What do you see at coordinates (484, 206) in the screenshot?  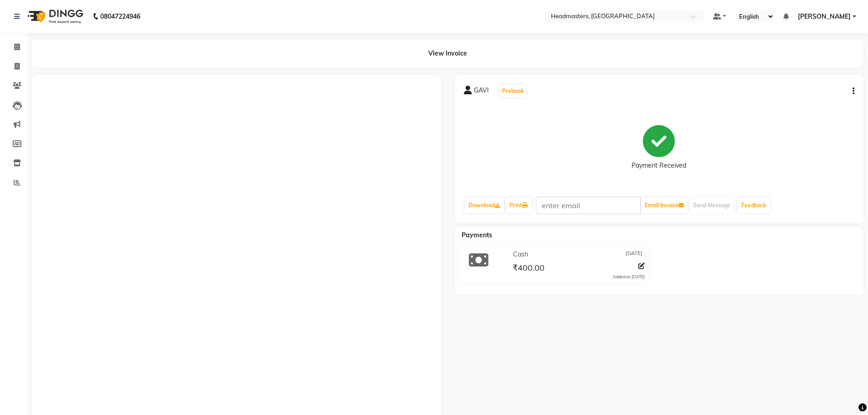 I see `a: Download` at bounding box center [484, 206].